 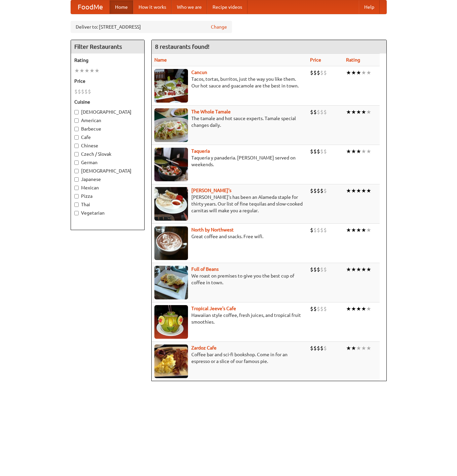 I want to click on label: Japanese, so click(x=108, y=180).